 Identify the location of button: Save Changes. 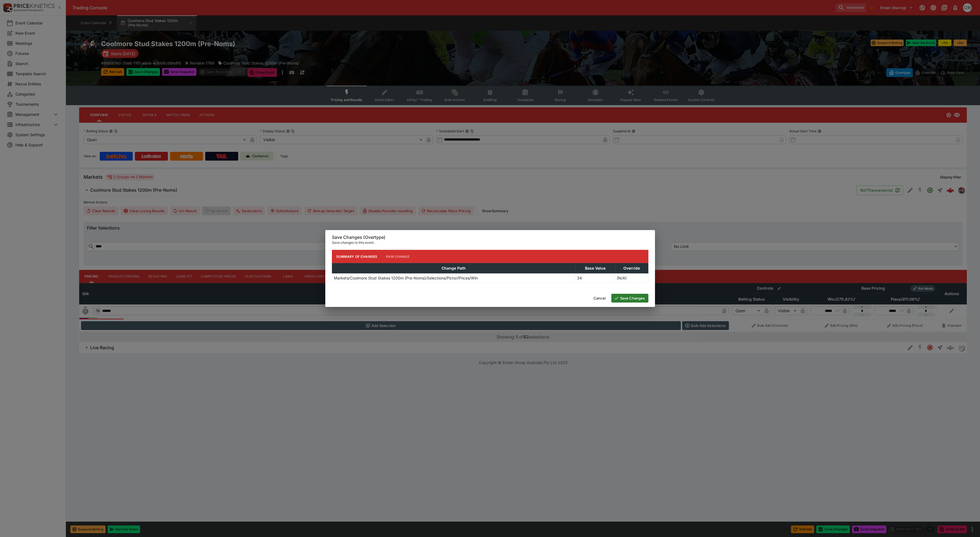
(630, 298).